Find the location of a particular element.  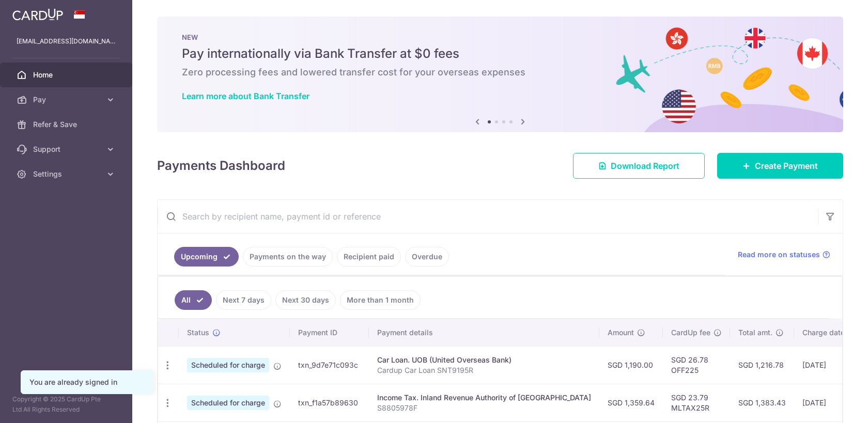

p: NEW is located at coordinates (500, 37).